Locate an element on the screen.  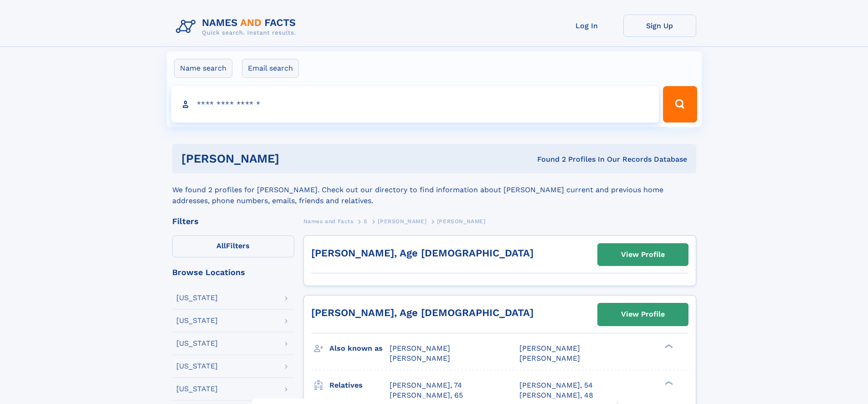
div: Filters is located at coordinates (234, 222).